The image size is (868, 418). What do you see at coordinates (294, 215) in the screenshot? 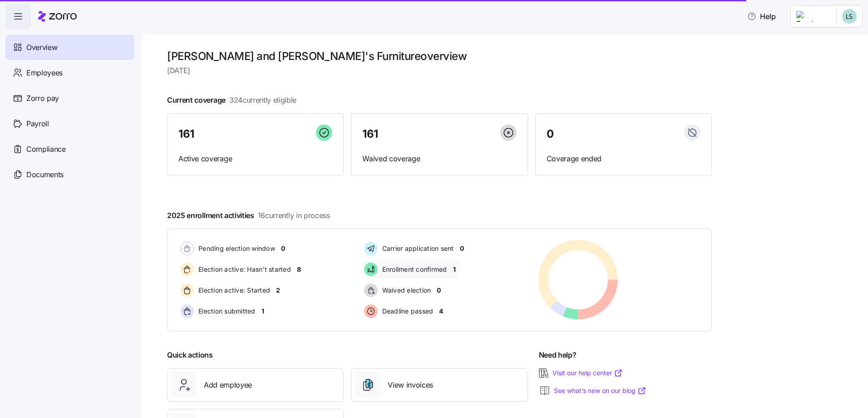
I see `span: 16 currently in process` at bounding box center [294, 215].